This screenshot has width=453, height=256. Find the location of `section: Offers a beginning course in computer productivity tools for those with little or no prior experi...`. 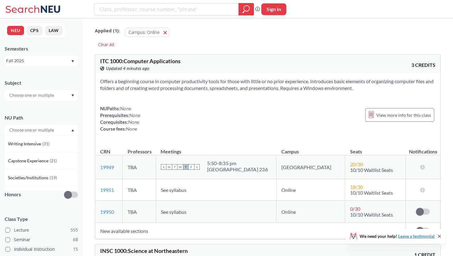

section: Offers a beginning course in computer productivity tools for those with little or no prior experi... is located at coordinates (268, 85).